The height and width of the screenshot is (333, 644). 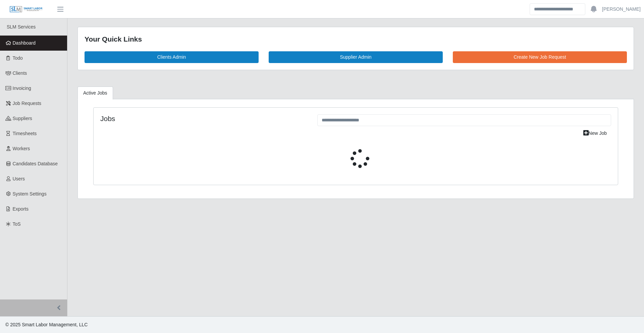 I want to click on h4: Jobs, so click(x=203, y=118).